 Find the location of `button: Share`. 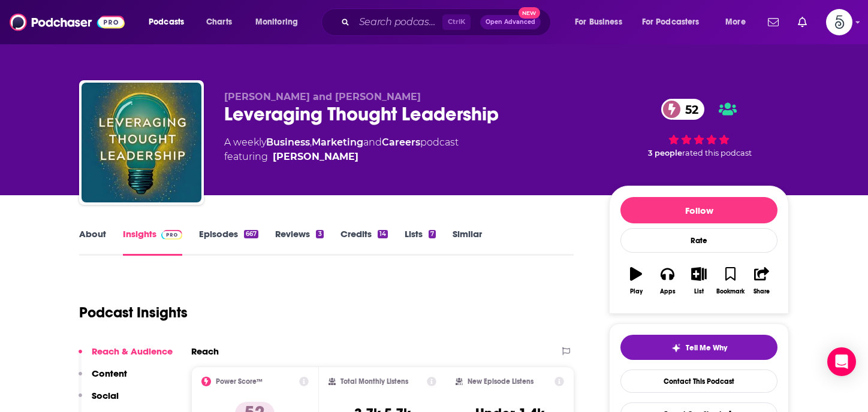

button: Share is located at coordinates (762, 281).